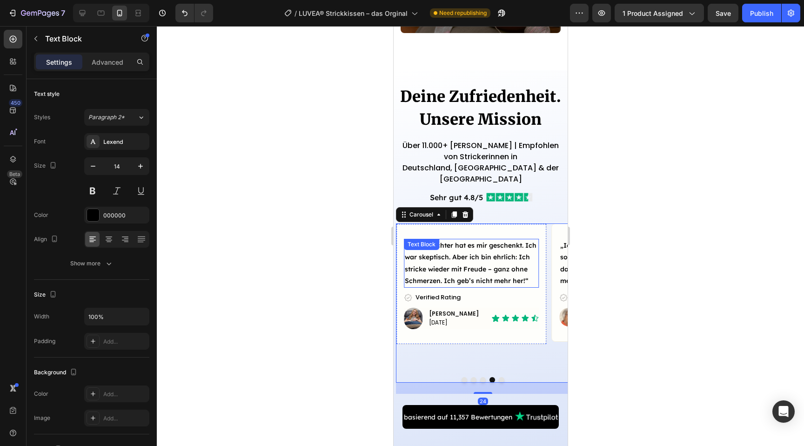 This screenshot has width=804, height=446. I want to click on div: Font, so click(40, 141).